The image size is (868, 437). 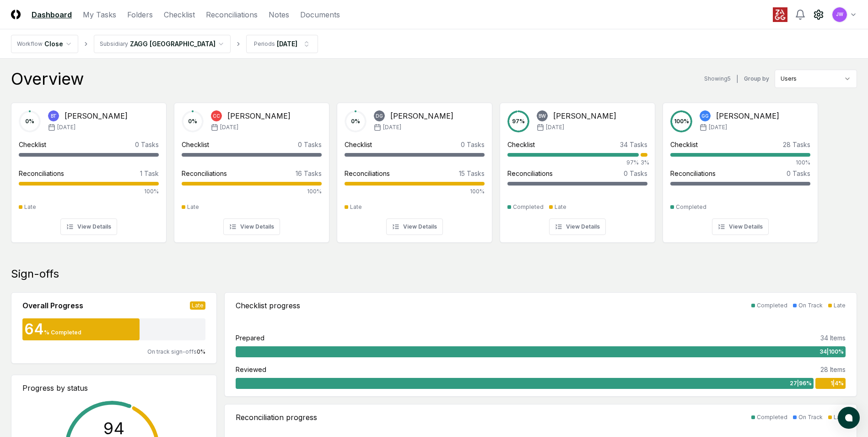 What do you see at coordinates (833, 369) in the screenshot?
I see `div: 28 Items` at bounding box center [833, 369].